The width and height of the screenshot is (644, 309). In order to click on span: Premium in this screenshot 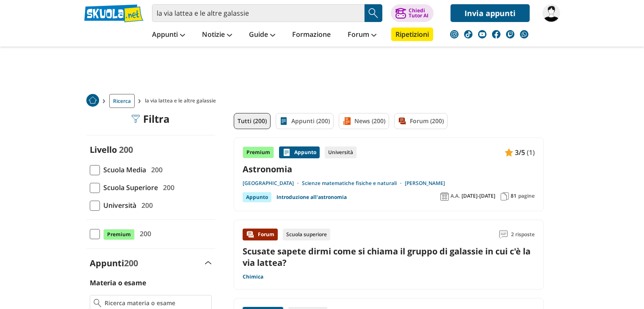, I will do `click(119, 234)`.